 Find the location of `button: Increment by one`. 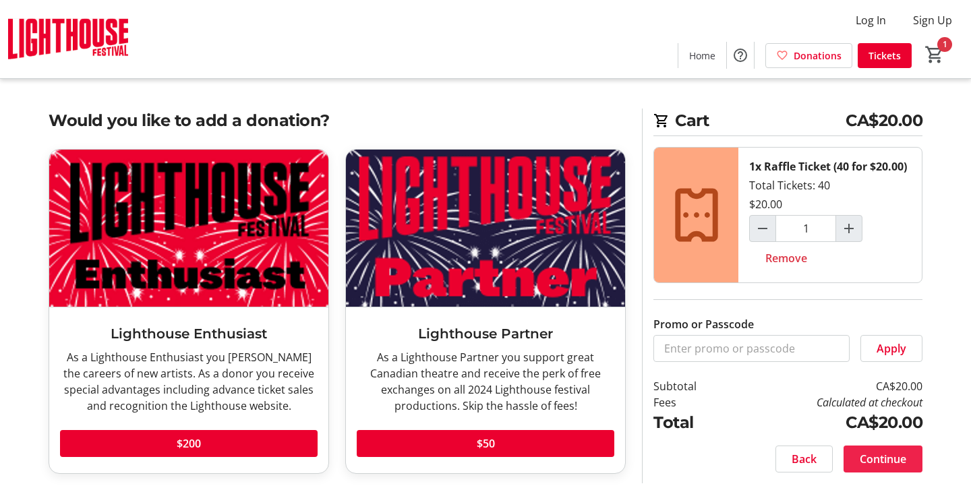

button: Increment by one is located at coordinates (849, 229).